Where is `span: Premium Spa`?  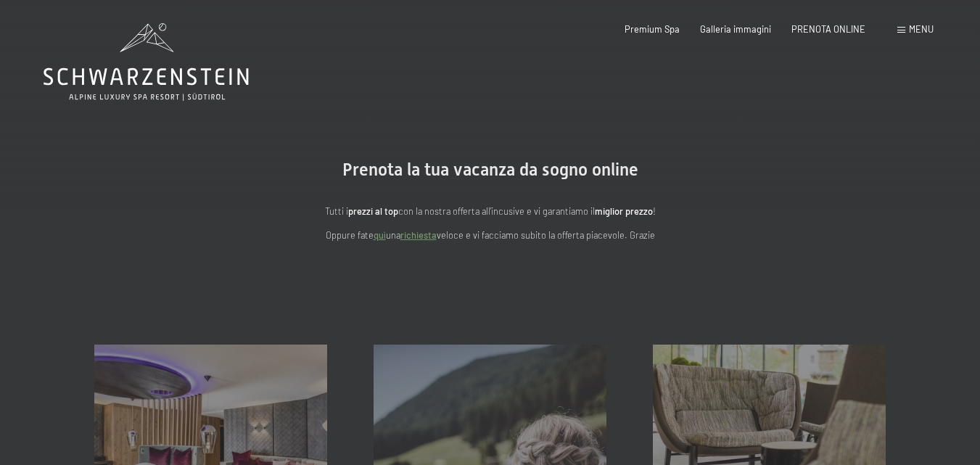 span: Premium Spa is located at coordinates (652, 29).